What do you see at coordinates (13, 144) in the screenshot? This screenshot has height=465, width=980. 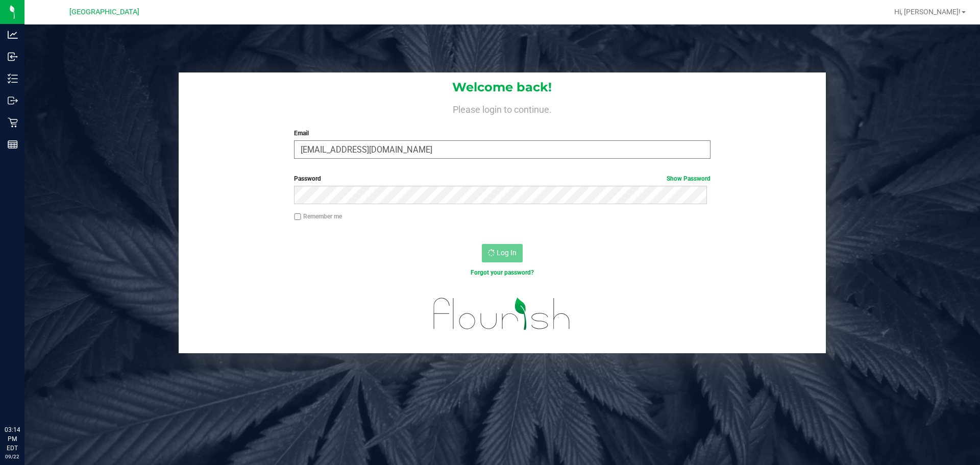 I see `inline-svg: Reports` at bounding box center [13, 144].